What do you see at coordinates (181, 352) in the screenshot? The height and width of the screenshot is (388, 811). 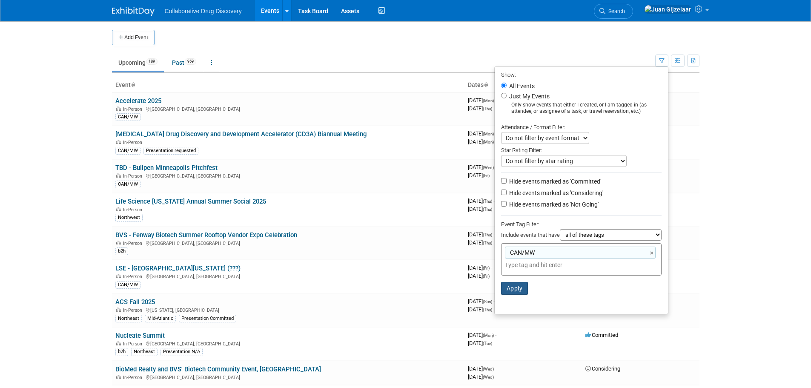 I see `div: Presentation N/A` at bounding box center [181, 352].